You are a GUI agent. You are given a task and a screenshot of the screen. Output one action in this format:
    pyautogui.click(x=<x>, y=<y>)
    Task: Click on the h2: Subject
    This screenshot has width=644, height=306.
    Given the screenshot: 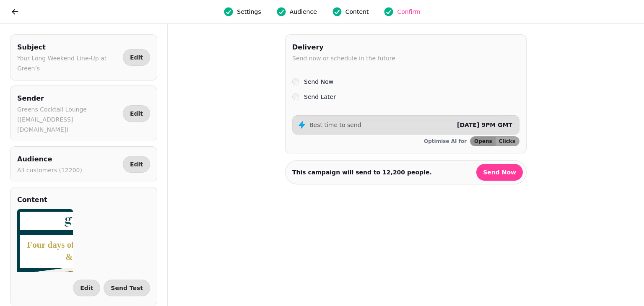 What is the action you would take?
    pyautogui.click(x=69, y=47)
    